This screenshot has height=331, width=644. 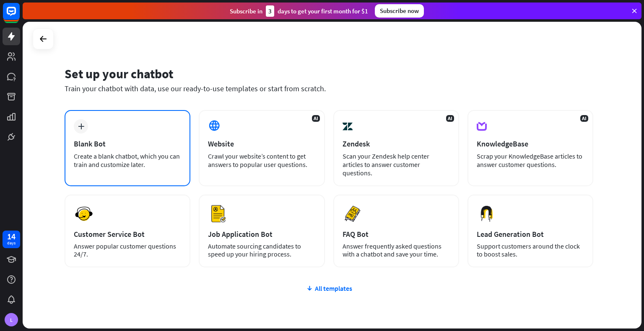 I want to click on div: Zendesk, so click(x=396, y=144).